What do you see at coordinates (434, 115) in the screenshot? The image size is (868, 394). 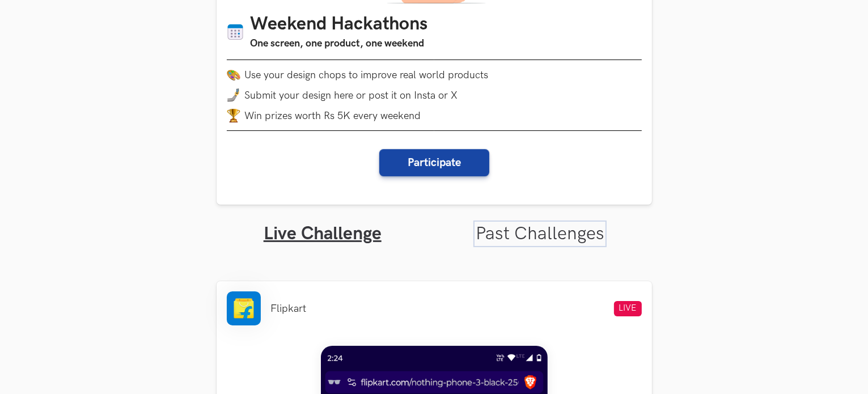 I see `li: Win prizes worth Rs 5K every weekend` at bounding box center [434, 115].